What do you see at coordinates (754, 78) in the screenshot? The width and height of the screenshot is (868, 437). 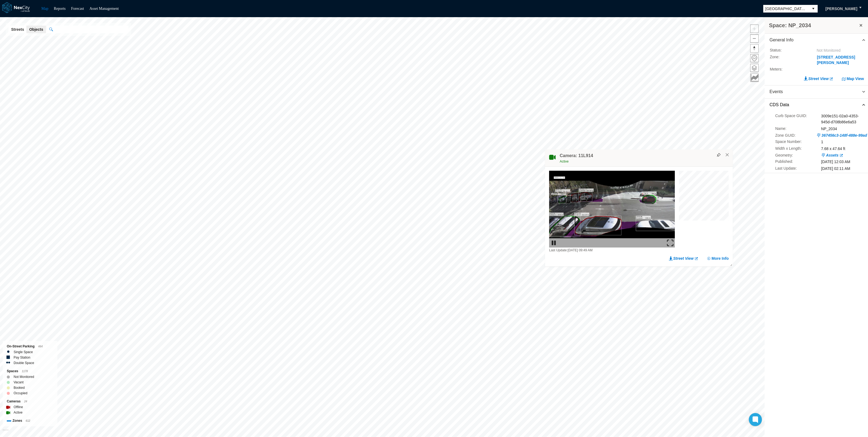 I see `button: Key metrics` at bounding box center [754, 78].